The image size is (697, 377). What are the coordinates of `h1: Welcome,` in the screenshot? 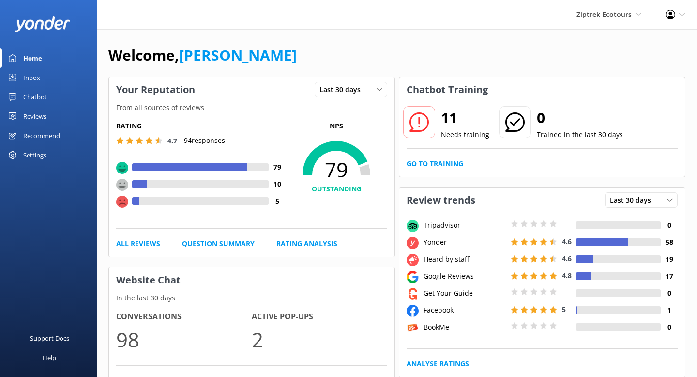 It's located at (202, 55).